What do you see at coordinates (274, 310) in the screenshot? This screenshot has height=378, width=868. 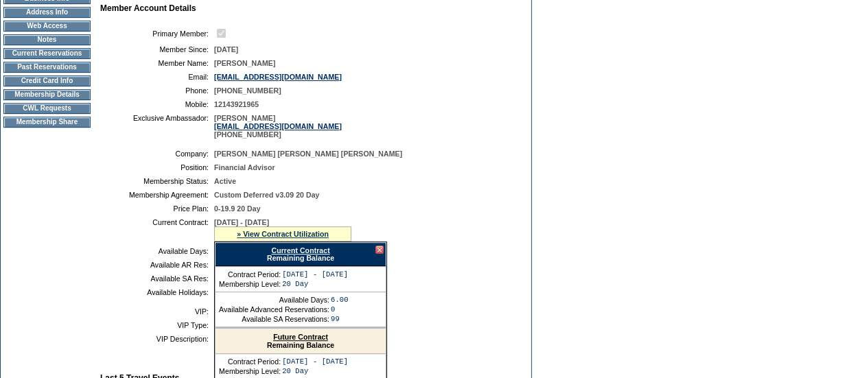 I see `td: Available Advanced Reservations:` at bounding box center [274, 310].